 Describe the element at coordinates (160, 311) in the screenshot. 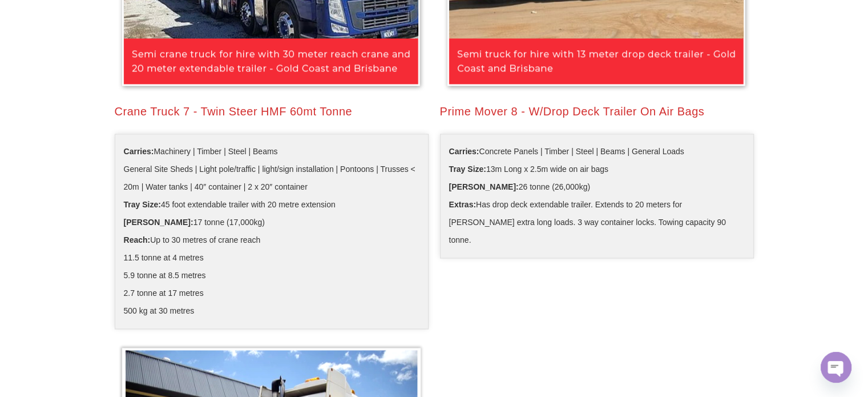

I see `span: 500 kg at 30 metres` at that location.